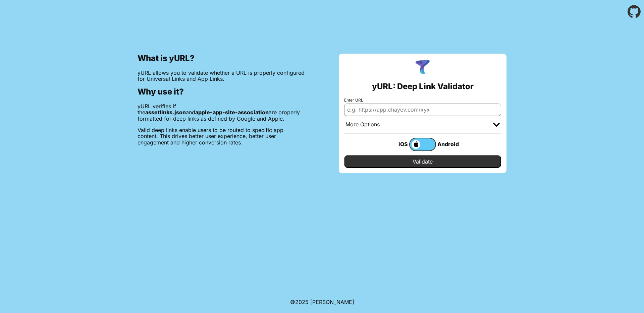 The height and width of the screenshot is (313, 644). Describe the element at coordinates (332, 302) in the screenshot. I see `a: Michael Ibragimchayev's Personal Site` at that location.